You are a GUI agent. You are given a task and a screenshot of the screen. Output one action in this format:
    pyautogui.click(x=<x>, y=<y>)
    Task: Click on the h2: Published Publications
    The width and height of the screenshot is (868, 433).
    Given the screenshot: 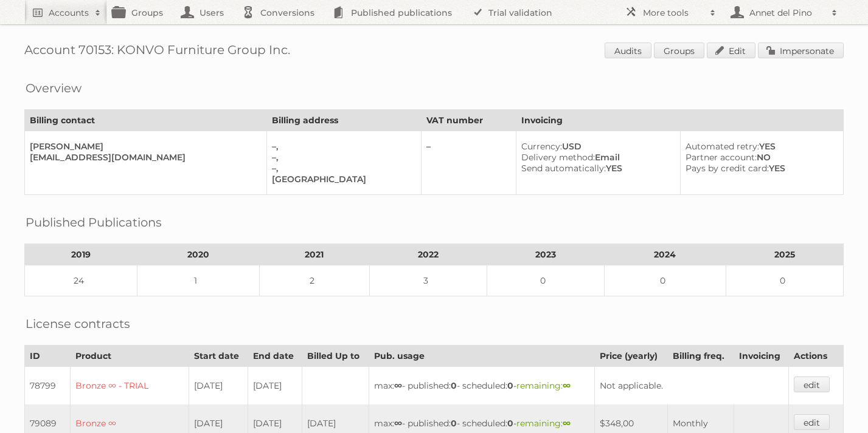 What is the action you would take?
    pyautogui.click(x=94, y=222)
    